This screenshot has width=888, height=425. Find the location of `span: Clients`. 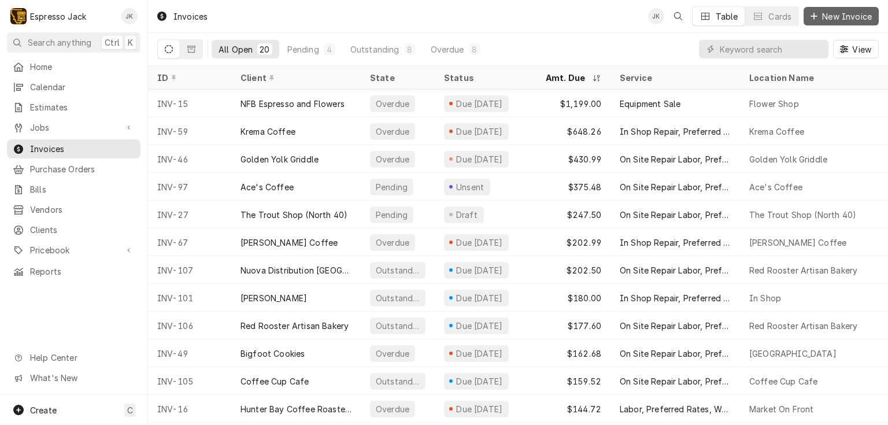

span: Clients is located at coordinates (82, 229).